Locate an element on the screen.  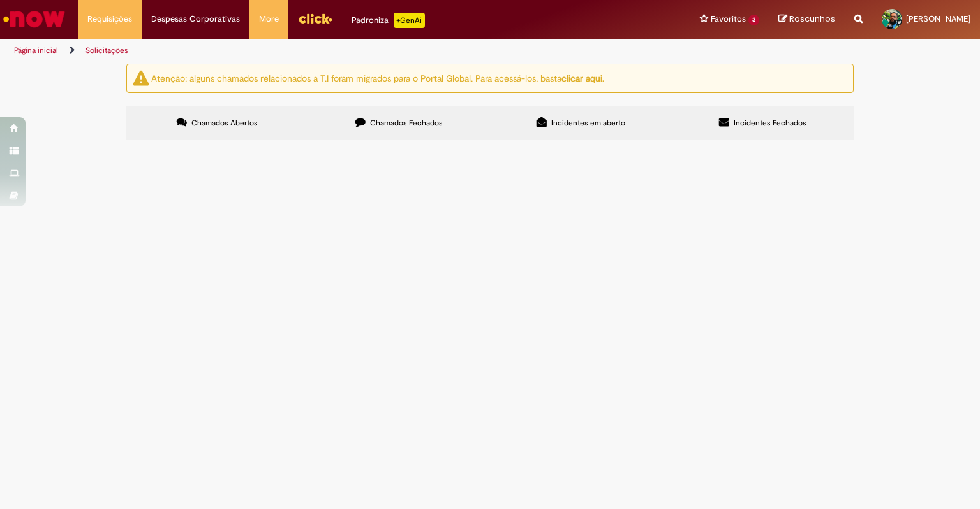
span: Rascunhos is located at coordinates (812, 19).